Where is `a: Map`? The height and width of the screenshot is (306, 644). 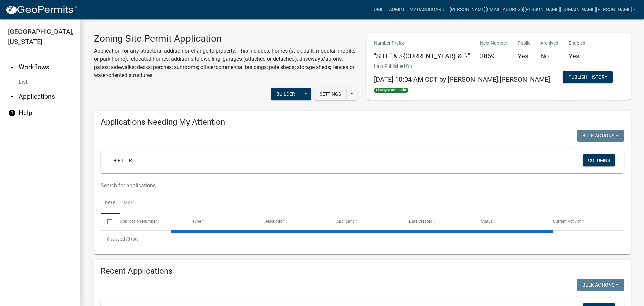 a: Map is located at coordinates (129, 203).